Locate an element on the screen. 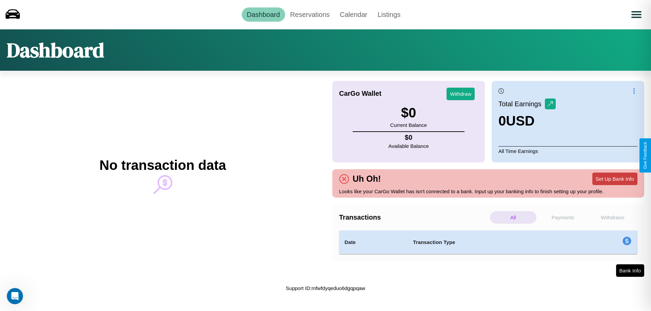 Image resolution: width=651 pixels, height=311 pixels. h4: Transactions is located at coordinates (413, 218).